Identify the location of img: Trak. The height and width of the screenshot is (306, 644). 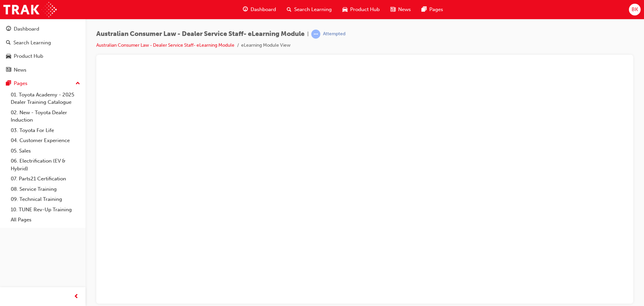
(30, 9).